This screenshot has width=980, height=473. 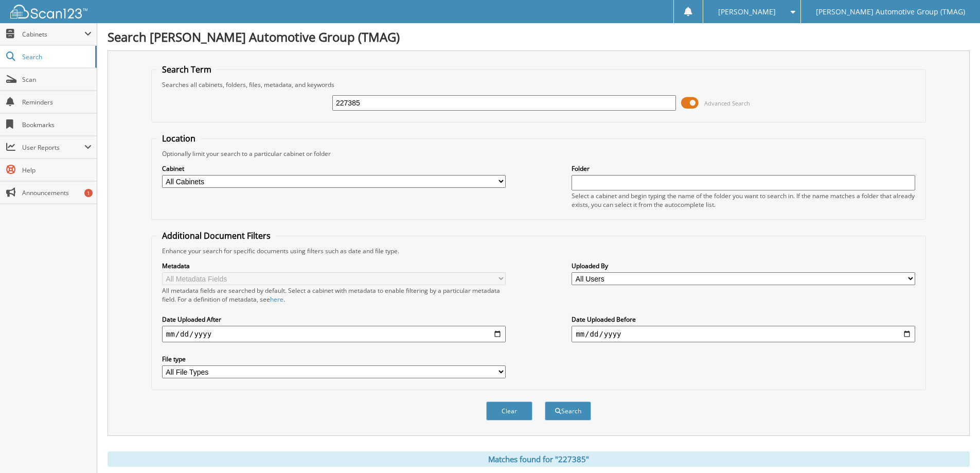 What do you see at coordinates (56, 102) in the screenshot?
I see `span: Reminders` at bounding box center [56, 102].